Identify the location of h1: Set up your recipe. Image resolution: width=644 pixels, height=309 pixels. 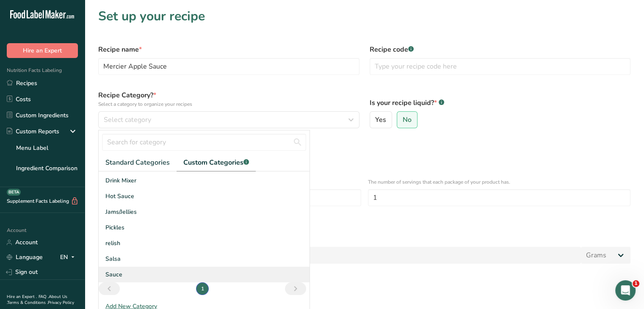
(364, 16).